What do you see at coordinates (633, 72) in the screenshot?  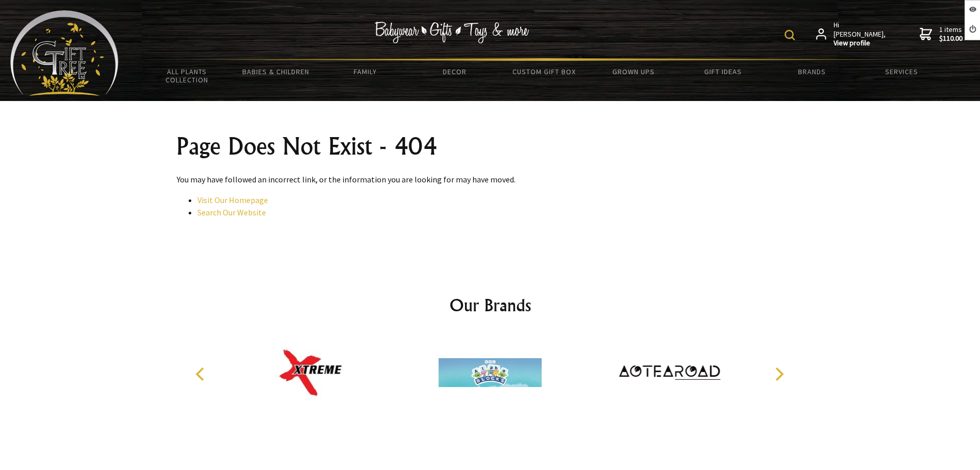 I see `a: Grown Ups` at bounding box center [633, 72].